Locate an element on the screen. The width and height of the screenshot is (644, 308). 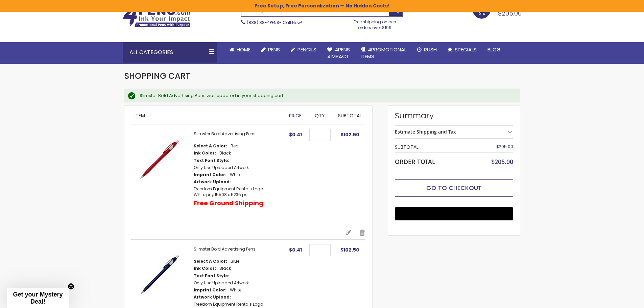
span: Pencils is located at coordinates (307, 49).